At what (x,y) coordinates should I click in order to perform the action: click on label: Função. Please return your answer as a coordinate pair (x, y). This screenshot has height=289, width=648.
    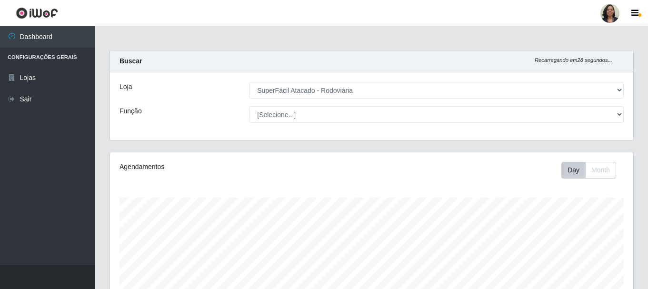
    Looking at the image, I should click on (130, 111).